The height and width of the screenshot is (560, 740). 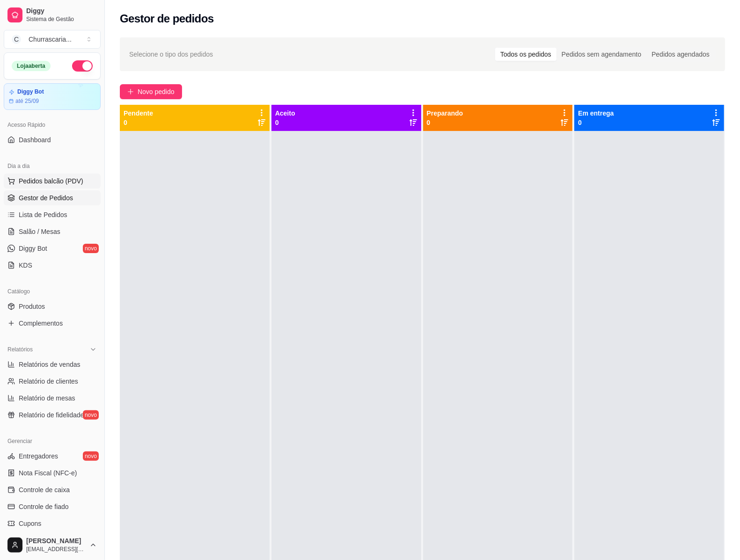 What do you see at coordinates (526, 55) in the screenshot?
I see `div: Todos os pedidos` at bounding box center [526, 55].